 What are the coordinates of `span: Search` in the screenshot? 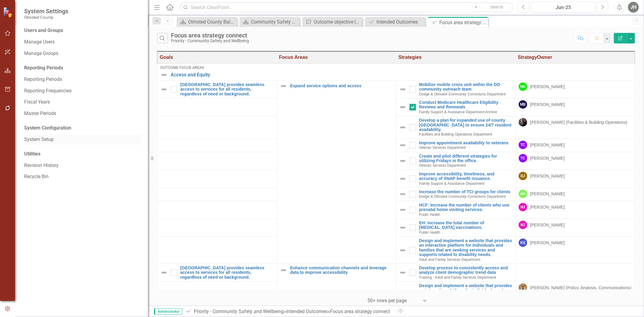 It's located at (496, 7).